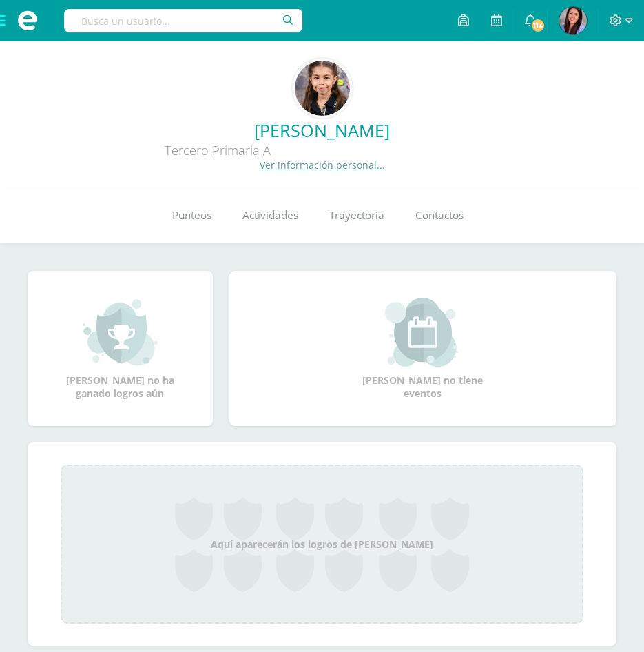  Describe the element at coordinates (270, 215) in the screenshot. I see `a: Actividades` at that location.